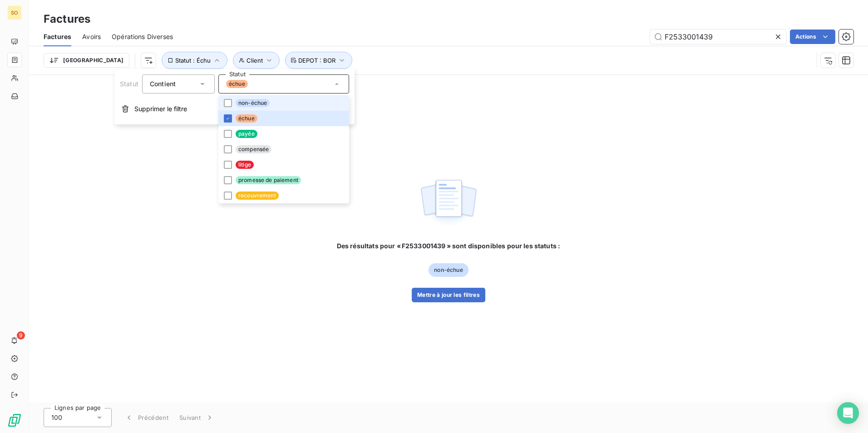  What do you see at coordinates (193, 60) in the screenshot?
I see `span: Statut : Échu` at bounding box center [193, 60].